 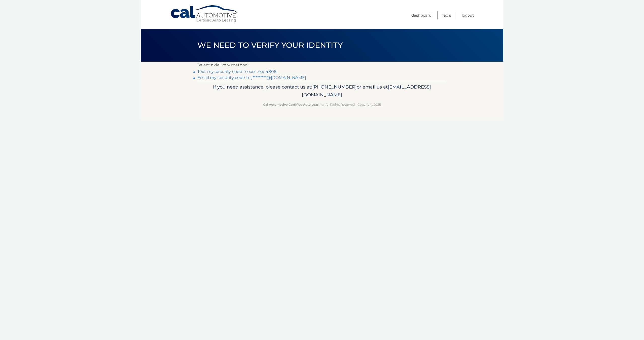 I want to click on p: Select a delivery method:, so click(x=322, y=65).